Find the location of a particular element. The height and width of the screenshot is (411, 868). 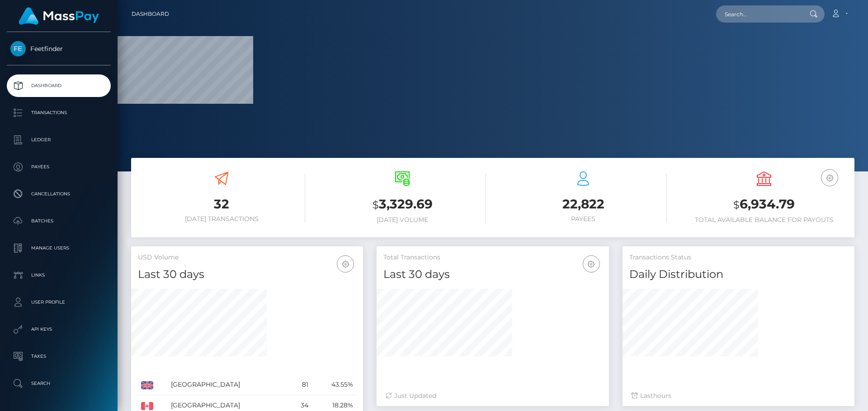

p: Ledger is located at coordinates (59, 140).